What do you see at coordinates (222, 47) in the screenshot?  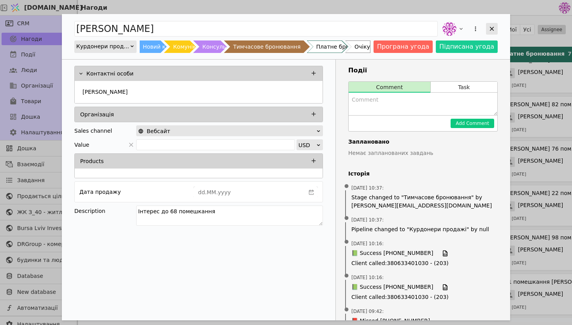 I see `div: Консультація` at bounding box center [222, 47].